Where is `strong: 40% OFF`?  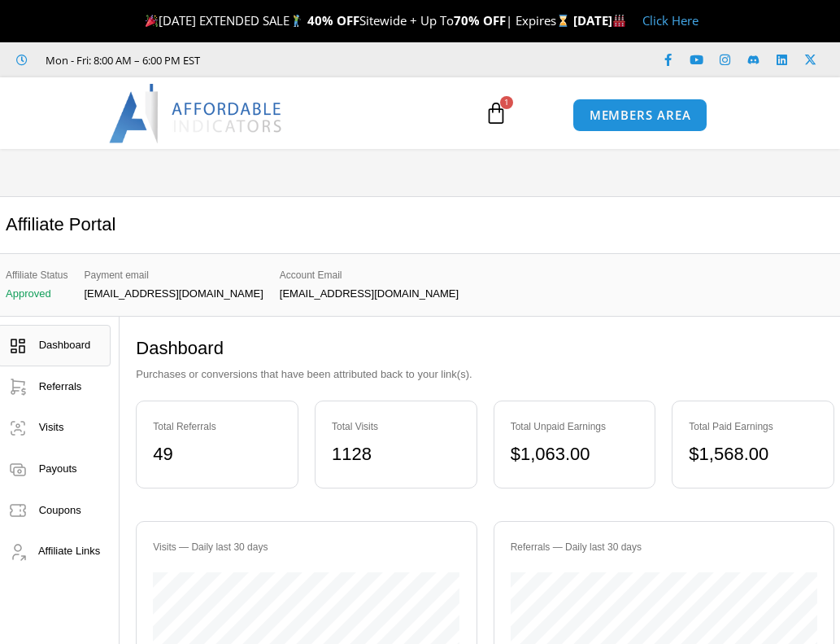 strong: 40% OFF is located at coordinates (333, 21).